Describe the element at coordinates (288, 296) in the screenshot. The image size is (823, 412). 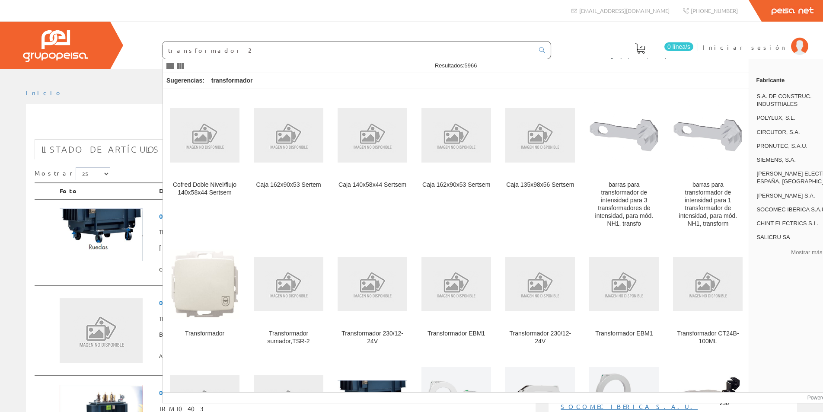
I see `a: Transformador sumador,TSR-2 Transformador sumador,TSR-2` at that location.